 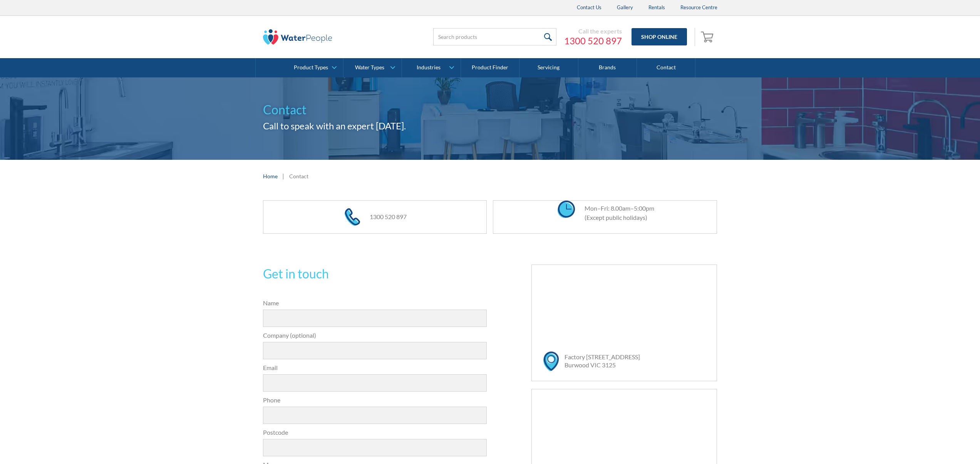 What do you see at coordinates (270, 176) in the screenshot?
I see `a: Home` at bounding box center [270, 176].